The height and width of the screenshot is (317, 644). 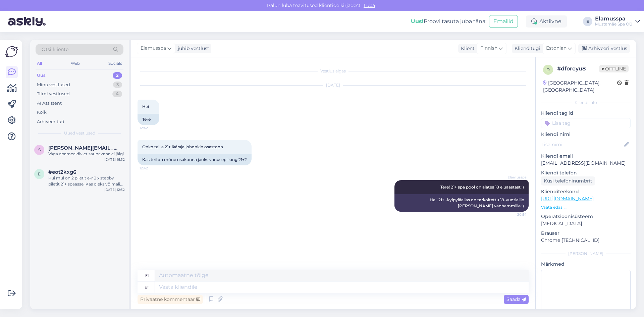 I want to click on input: Lisa nimi, so click(x=582, y=144).